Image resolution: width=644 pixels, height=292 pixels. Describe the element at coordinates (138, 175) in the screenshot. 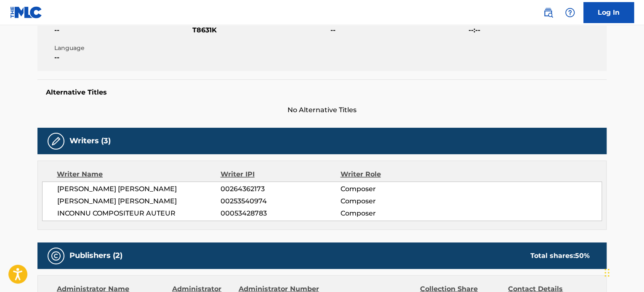

I see `div: Writer Name` at that location.